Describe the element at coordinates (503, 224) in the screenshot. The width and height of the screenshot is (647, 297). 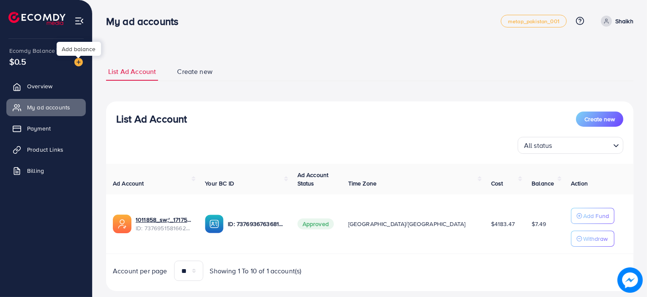
I see `span: $4183.47` at that location.